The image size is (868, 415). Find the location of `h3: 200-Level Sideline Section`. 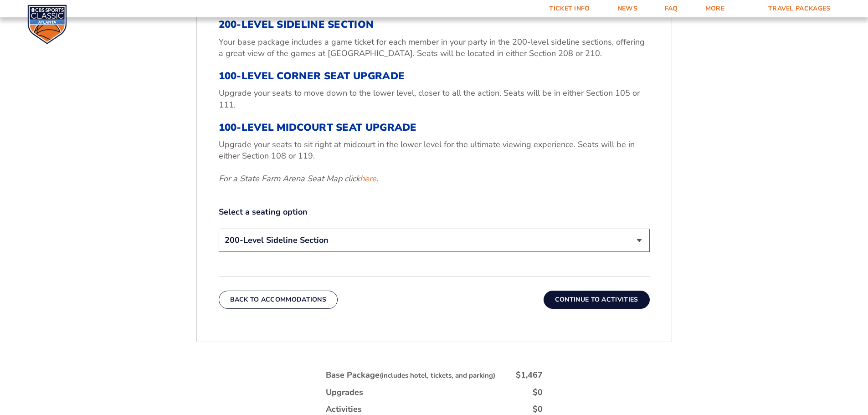

h3: 200-Level Sideline Section is located at coordinates (434, 25).